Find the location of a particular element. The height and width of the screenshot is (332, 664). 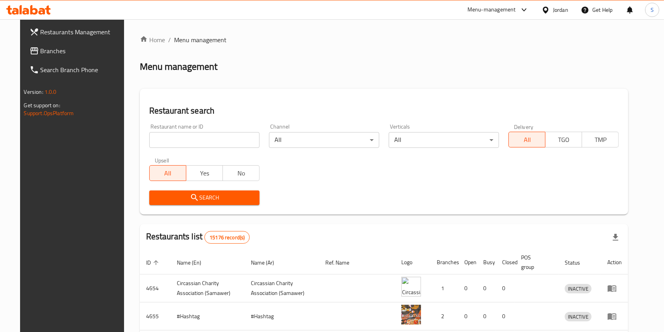

h2: Restaurants list is located at coordinates (198, 237).